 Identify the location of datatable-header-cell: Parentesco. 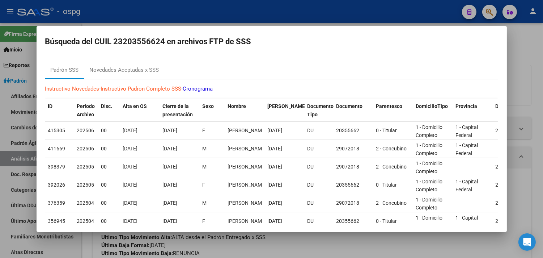
(393, 110).